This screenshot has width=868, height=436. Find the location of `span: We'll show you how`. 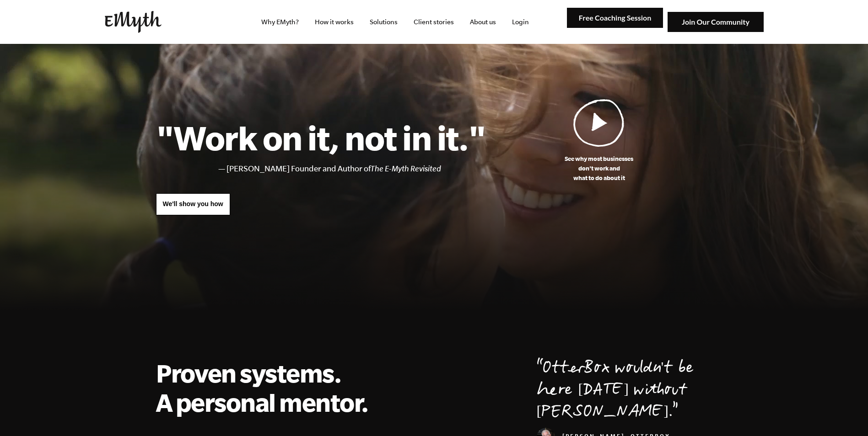

span: We'll show you how is located at coordinates (193, 204).